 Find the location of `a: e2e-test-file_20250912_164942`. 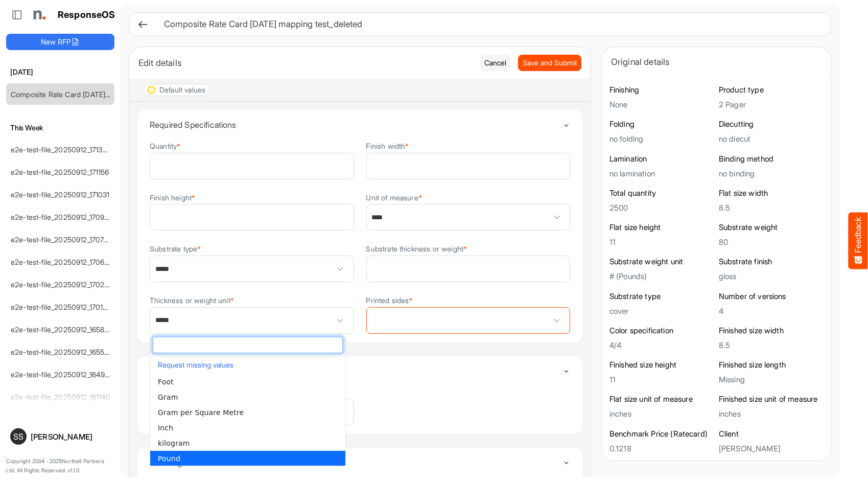

a: e2e-test-file_20250912_164942 is located at coordinates (63, 374).